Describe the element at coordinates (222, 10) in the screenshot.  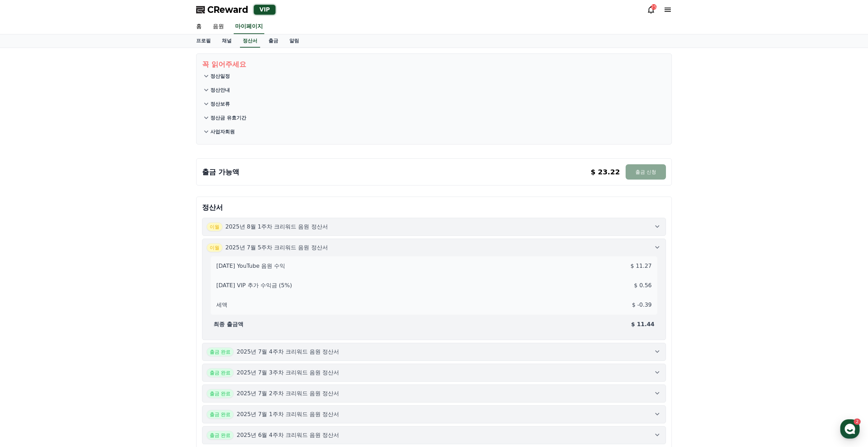
I see `a: CReward` at that location.